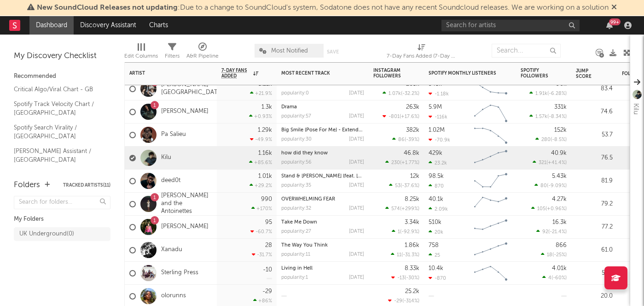  Describe the element at coordinates (107, 7) in the screenshot. I see `span: New SoundCloud Releases not updating` at that location.